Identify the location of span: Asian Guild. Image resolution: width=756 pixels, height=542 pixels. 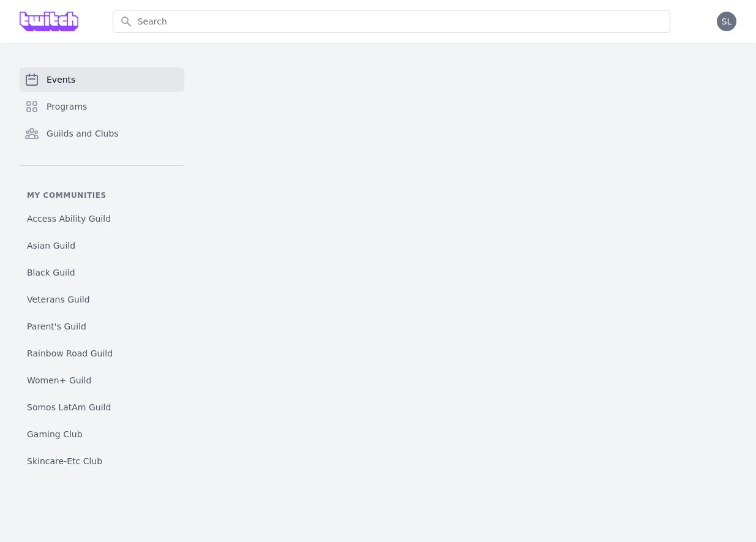
(51, 246).